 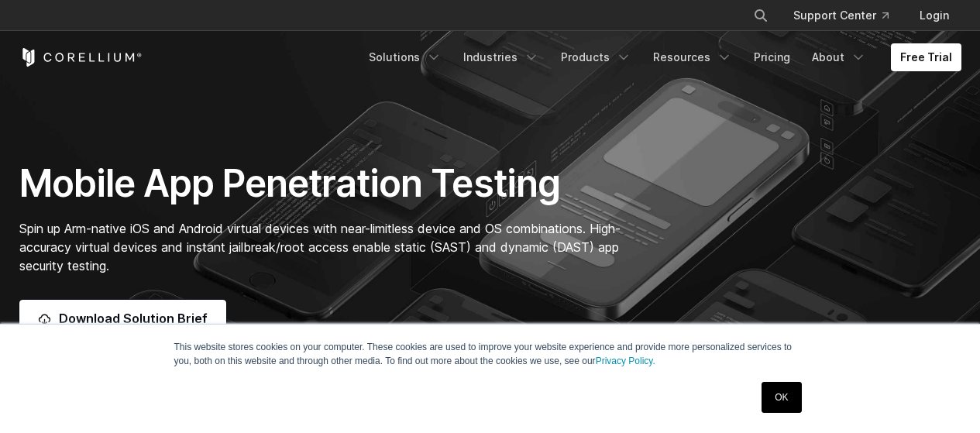 I want to click on a: Corellium Home, so click(x=80, y=58).